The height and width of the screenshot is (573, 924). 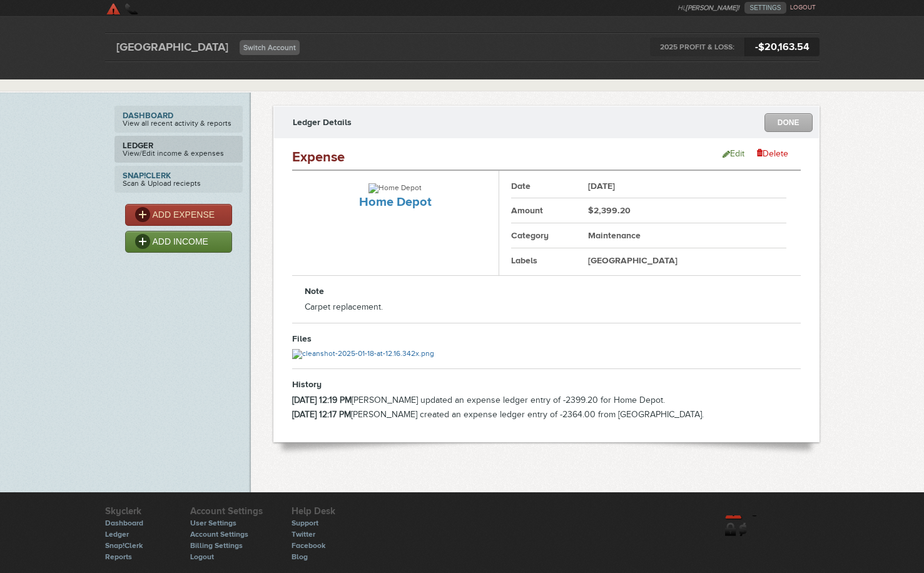 What do you see at coordinates (178, 241) in the screenshot?
I see `a: ADD INCOME` at bounding box center [178, 241].